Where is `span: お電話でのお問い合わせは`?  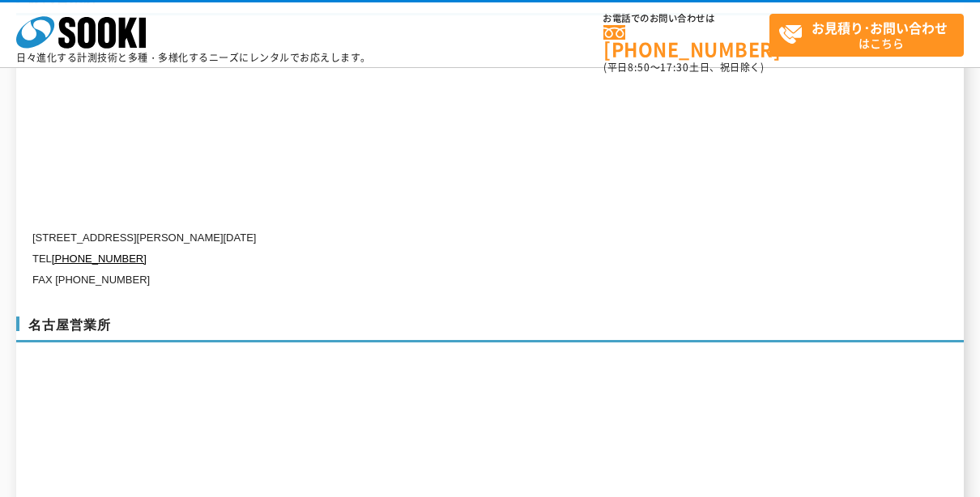
span: お電話でのお問い合わせは is located at coordinates (686, 18).